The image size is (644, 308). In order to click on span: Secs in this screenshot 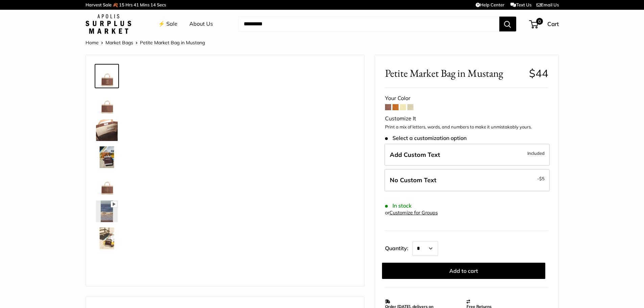, I will do `click(161, 5)`.